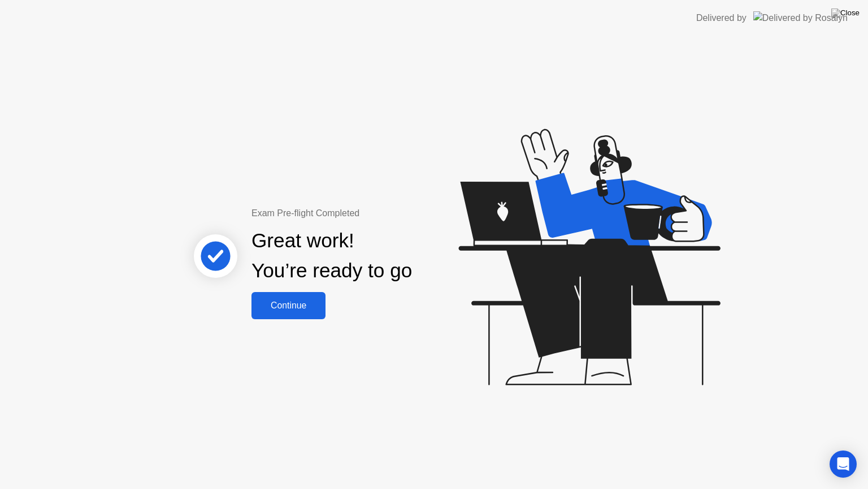 The image size is (868, 489). What do you see at coordinates (288, 305) in the screenshot?
I see `div: Continue` at bounding box center [288, 305].